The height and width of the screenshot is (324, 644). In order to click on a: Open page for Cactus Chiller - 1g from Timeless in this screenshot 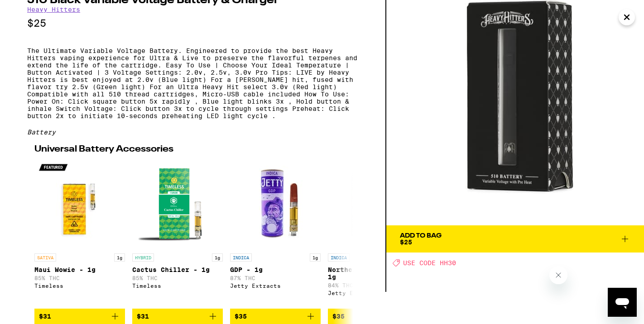, I will do `click(178, 234)`.